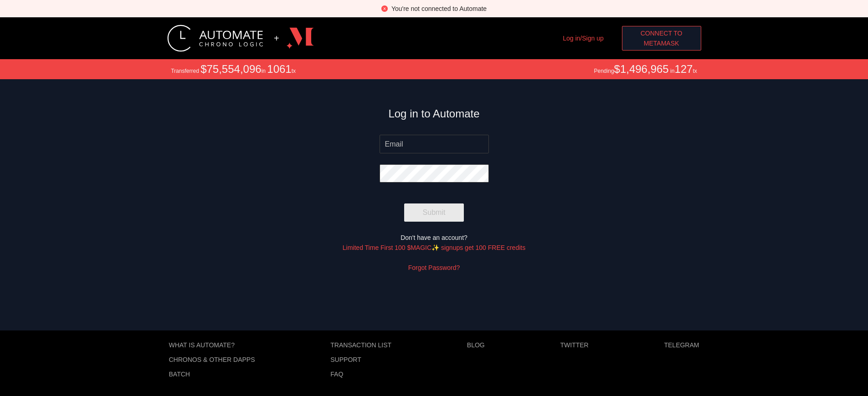  What do you see at coordinates (439, 9) in the screenshot?
I see `div: You're not connected to Automate` at bounding box center [439, 9].